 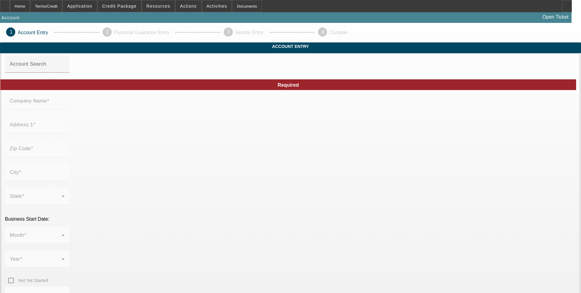 What do you see at coordinates (80, 6) in the screenshot?
I see `button: Application` at bounding box center [80, 6].